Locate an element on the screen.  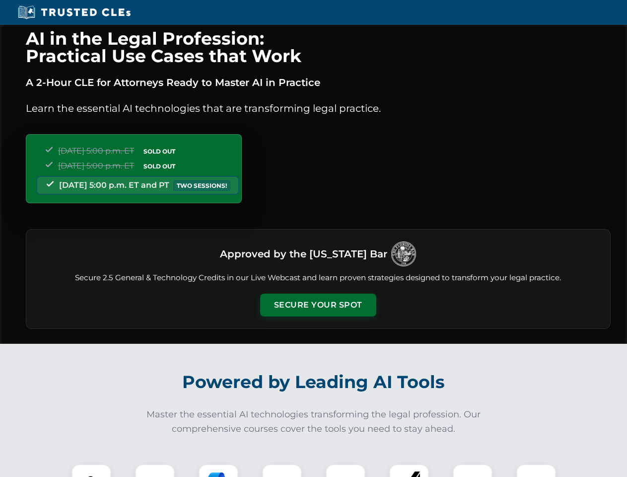
p: Master the essential AI technologies transforming the legal profession. Our comprehensive courses... is located at coordinates (314, 421).